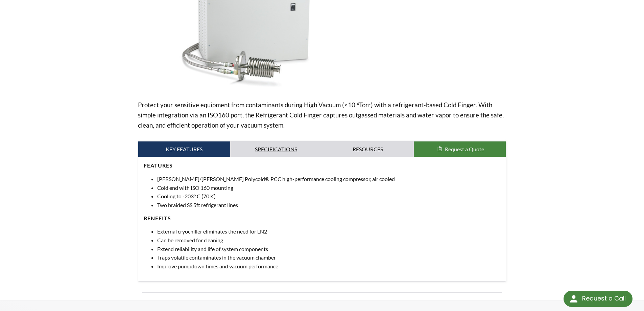 The image size is (644, 311). Describe the element at coordinates (460, 149) in the screenshot. I see `button: Request a Quote` at that location.